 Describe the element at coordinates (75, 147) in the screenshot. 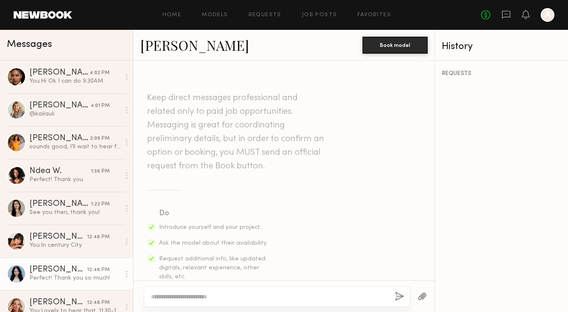

I see `div: sounds good, I’ll wait to hear from you!` at that location.